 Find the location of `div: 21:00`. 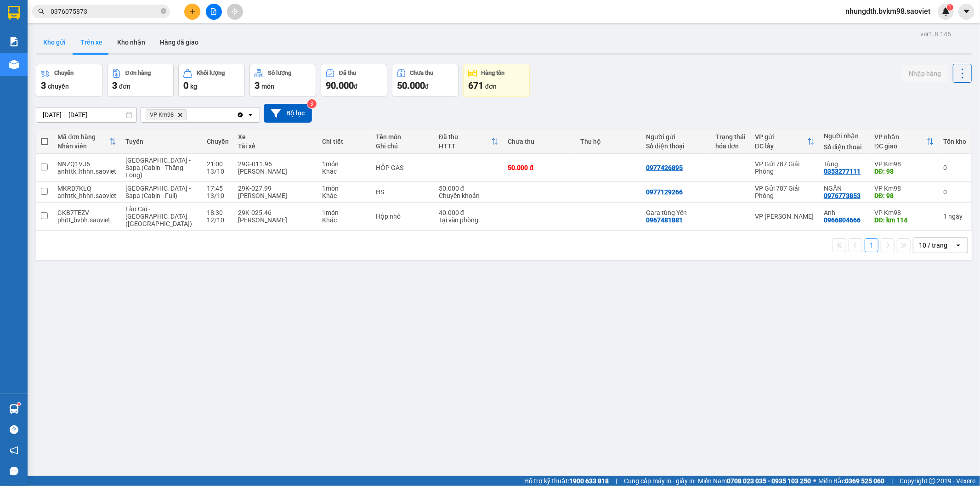

div: 21:00 is located at coordinates (218, 164).